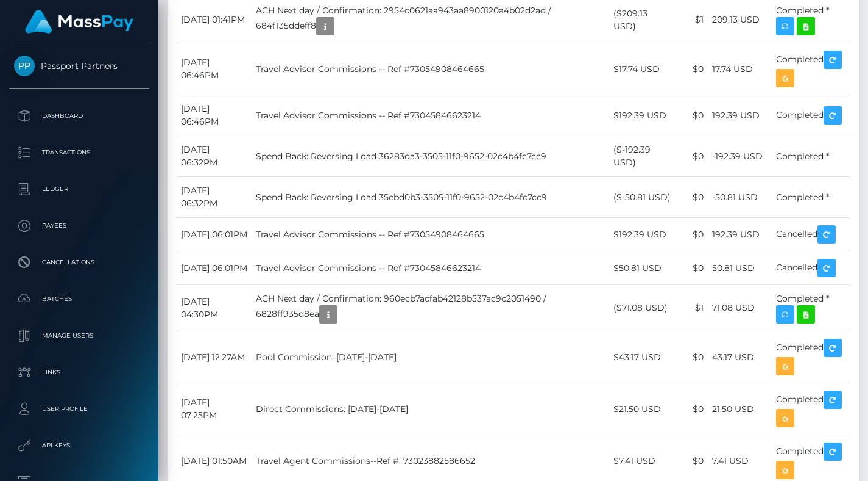 Image resolution: width=868 pixels, height=481 pixels. What do you see at coordinates (643, 267) in the screenshot?
I see `td: $50.81 USD` at bounding box center [643, 267].